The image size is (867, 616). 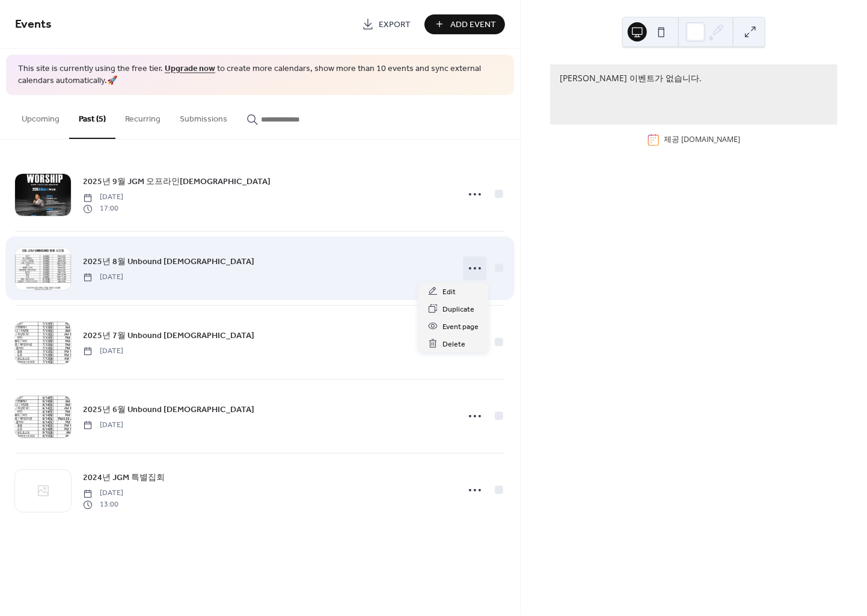 What do you see at coordinates (449, 292) in the screenshot?
I see `span: Edit` at bounding box center [449, 292].